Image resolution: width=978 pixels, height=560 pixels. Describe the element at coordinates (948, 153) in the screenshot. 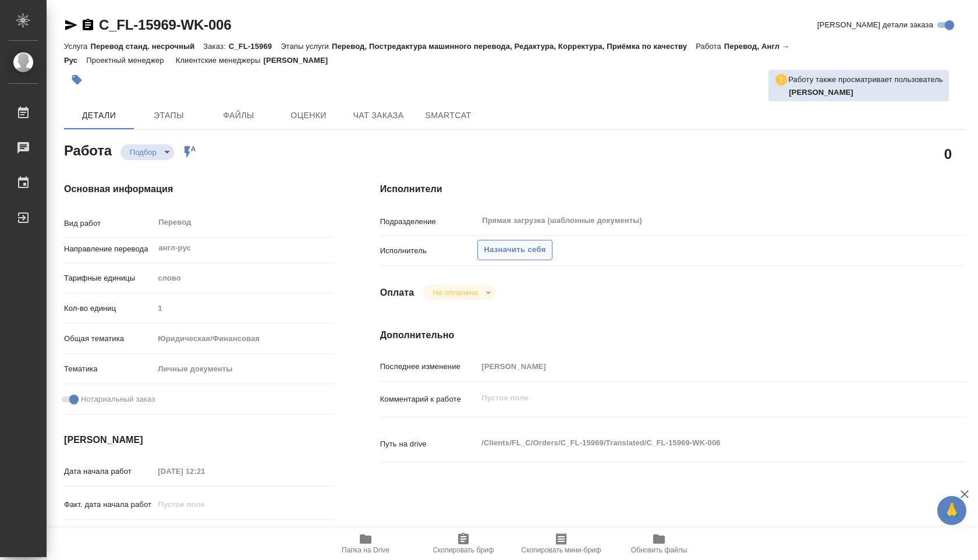

I see `h2: 0` at that location.